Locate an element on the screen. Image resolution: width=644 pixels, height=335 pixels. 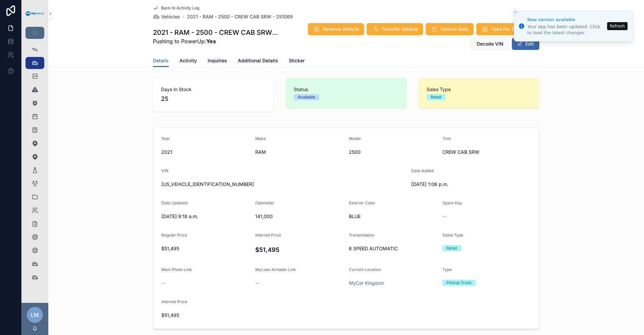
span: LM is located at coordinates (35, 315).